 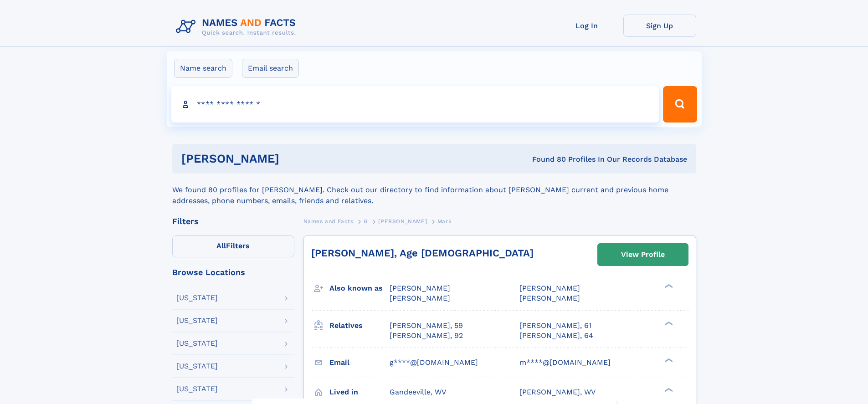 I want to click on h3: Email, so click(x=359, y=363).